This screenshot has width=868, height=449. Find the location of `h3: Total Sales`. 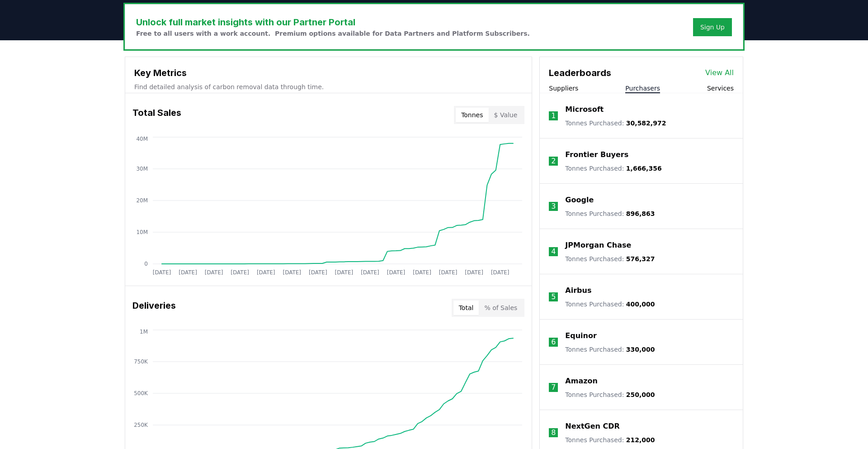

h3: Total Sales is located at coordinates (157, 115).